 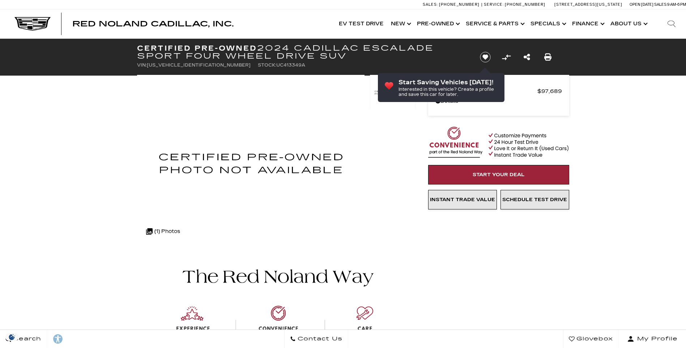 What do you see at coordinates (438, 24) in the screenshot?
I see `a: Pre-Owned` at bounding box center [438, 24].